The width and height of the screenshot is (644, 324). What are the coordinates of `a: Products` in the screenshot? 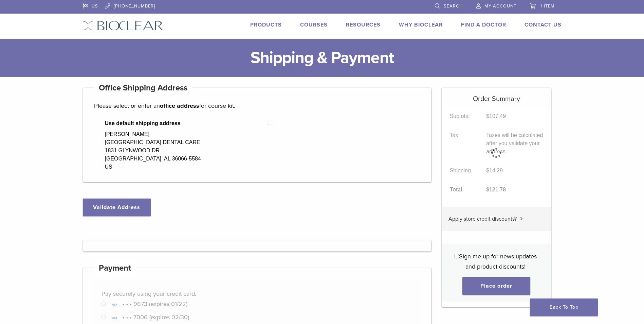 It's located at (266, 25).